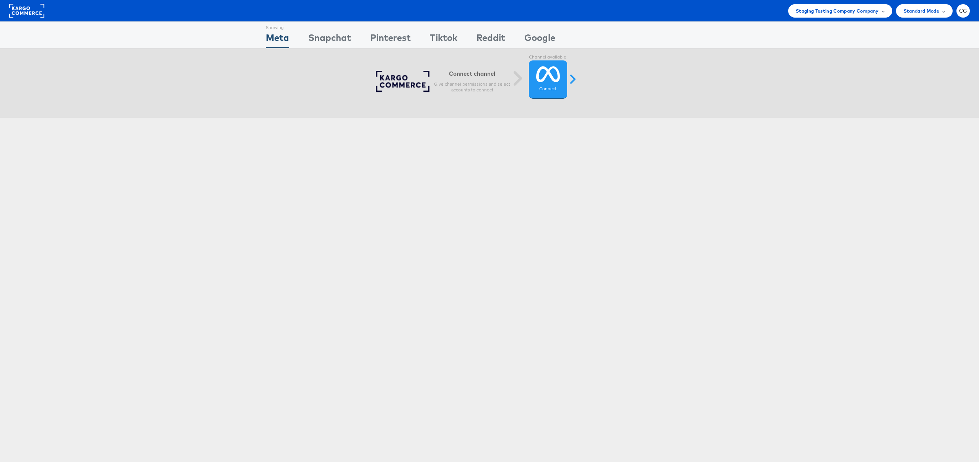 The height and width of the screenshot is (462, 979). Describe the element at coordinates (548, 80) in the screenshot. I see `a: Connect` at that location.